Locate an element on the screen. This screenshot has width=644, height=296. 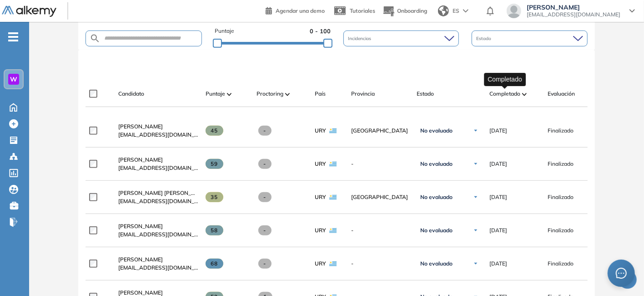
span: Onboarding is located at coordinates (412, 11).